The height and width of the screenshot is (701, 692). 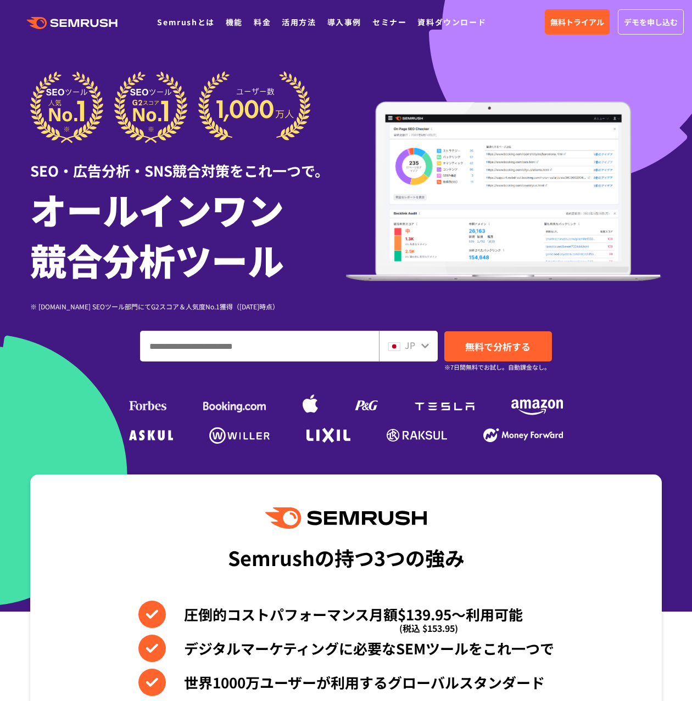 I want to click on span: (税込 $153.95), so click(x=428, y=628).